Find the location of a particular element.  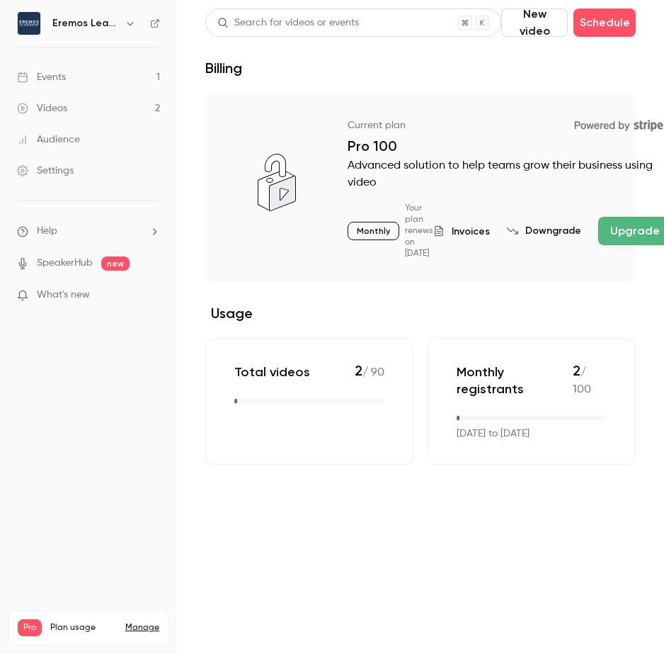

p: Monthly is located at coordinates (373, 231).